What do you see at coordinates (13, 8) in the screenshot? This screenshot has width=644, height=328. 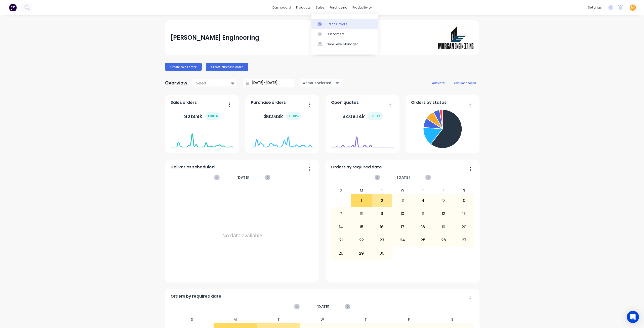 I see `img: Factory` at bounding box center [13, 8].